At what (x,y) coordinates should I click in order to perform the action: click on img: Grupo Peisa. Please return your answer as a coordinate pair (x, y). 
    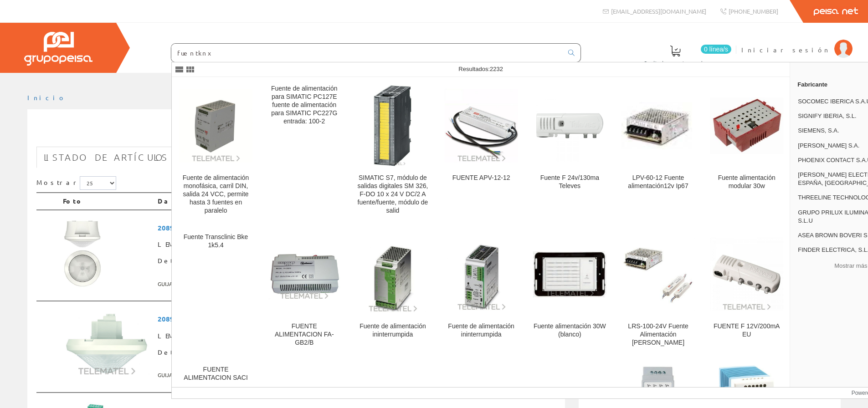
    Looking at the image, I should click on (58, 49).